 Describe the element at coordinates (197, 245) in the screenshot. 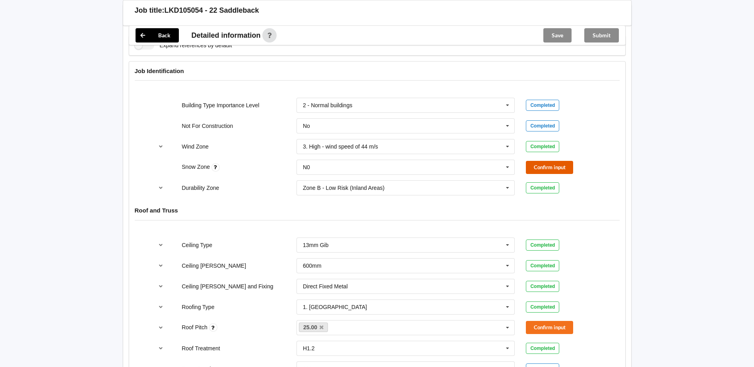

I see `label: Ceiling Type` at that location.